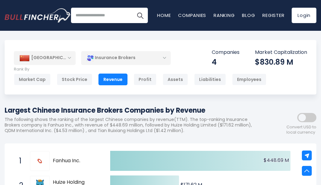 Image resolution: width=321 pixels, height=185 pixels. Describe the element at coordinates (301, 130) in the screenshot. I see `span: Convert USD to local currency` at that location.